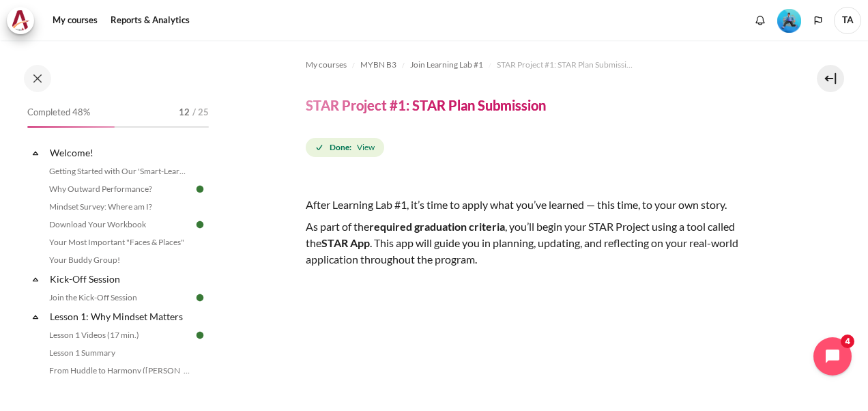 This screenshot has width=868, height=411. I want to click on div: Level #3, so click(789, 20).